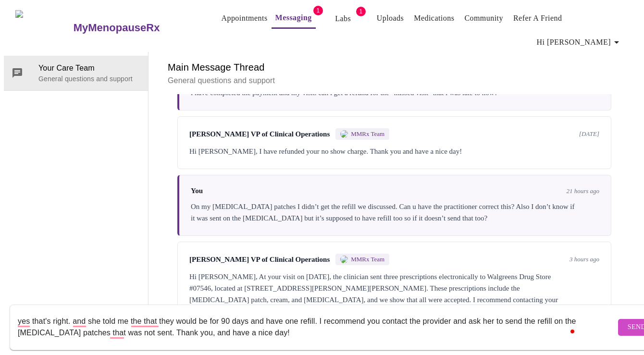  Describe the element at coordinates (344, 19) in the screenshot. I see `button: Labs` at that location.